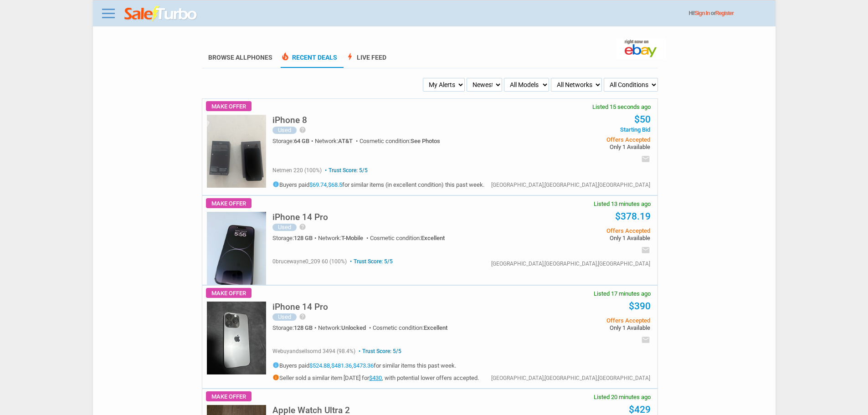  I want to click on a: $473.36, so click(363, 365).